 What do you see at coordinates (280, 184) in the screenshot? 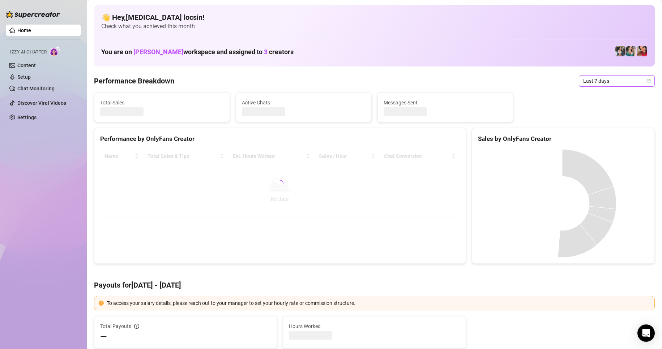
I see `span: loading` at bounding box center [280, 184].